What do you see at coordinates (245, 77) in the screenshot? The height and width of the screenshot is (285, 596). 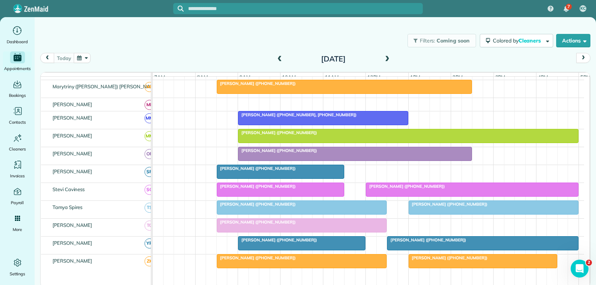 I see `span: 9am` at bounding box center [245, 77].